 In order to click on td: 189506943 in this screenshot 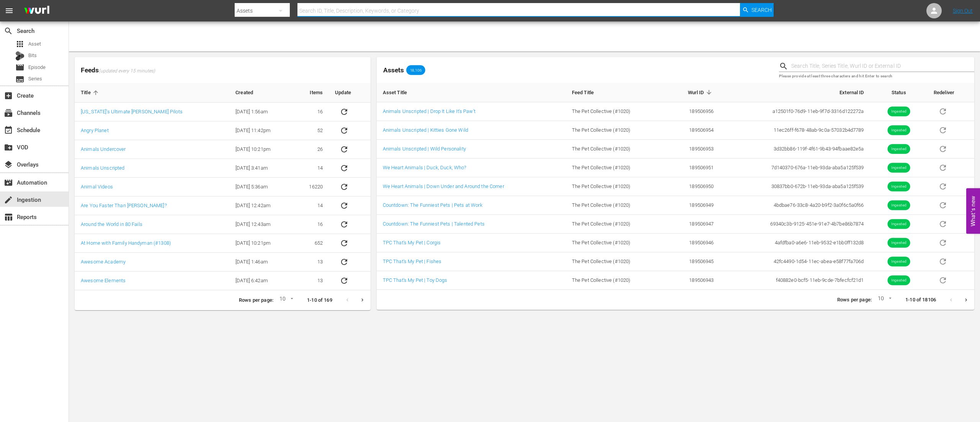, I will do `click(693, 280)`.